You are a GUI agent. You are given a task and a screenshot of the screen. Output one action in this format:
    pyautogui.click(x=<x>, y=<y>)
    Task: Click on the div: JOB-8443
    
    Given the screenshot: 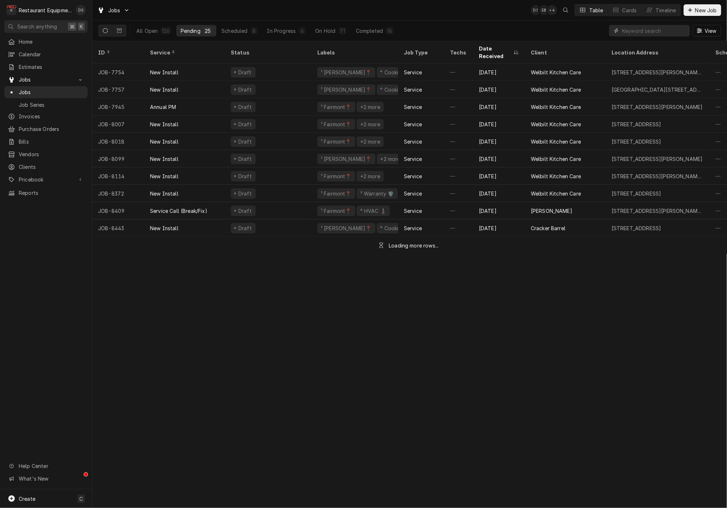 What is the action you would take?
    pyautogui.click(x=118, y=228)
    